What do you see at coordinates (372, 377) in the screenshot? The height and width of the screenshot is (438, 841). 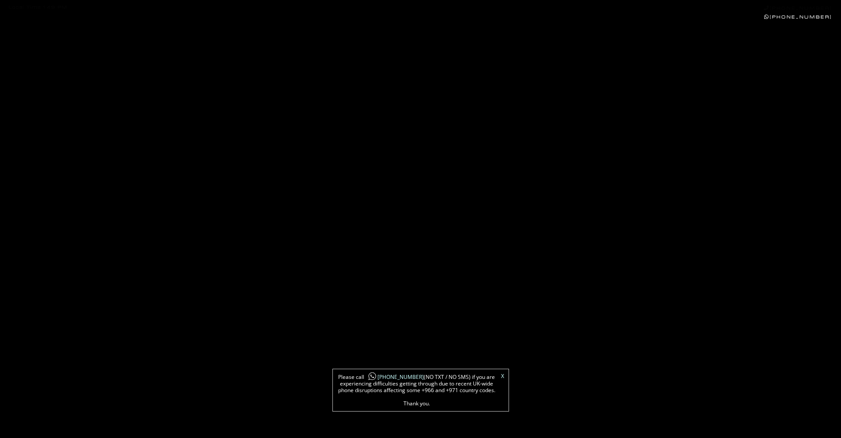 I see `img: whatsapp-icon1.png` at bounding box center [372, 377].